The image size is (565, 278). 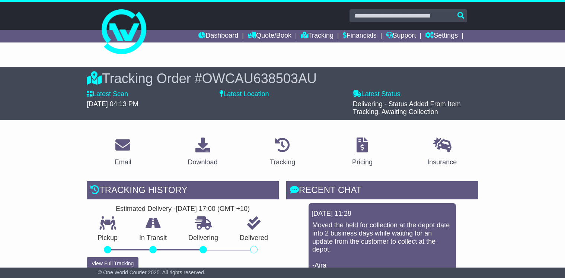 I want to click on div: Tracking history, so click(x=183, y=191).